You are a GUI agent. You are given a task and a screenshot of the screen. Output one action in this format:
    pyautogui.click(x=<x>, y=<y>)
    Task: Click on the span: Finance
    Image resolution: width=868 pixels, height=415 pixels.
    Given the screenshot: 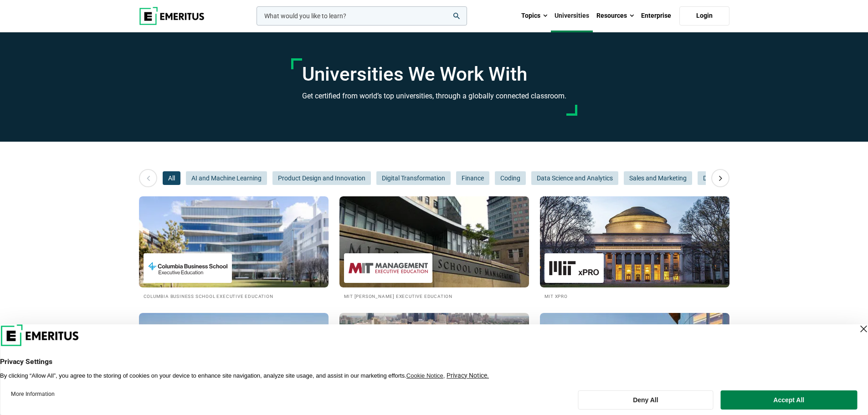 What is the action you would take?
    pyautogui.click(x=473, y=178)
    